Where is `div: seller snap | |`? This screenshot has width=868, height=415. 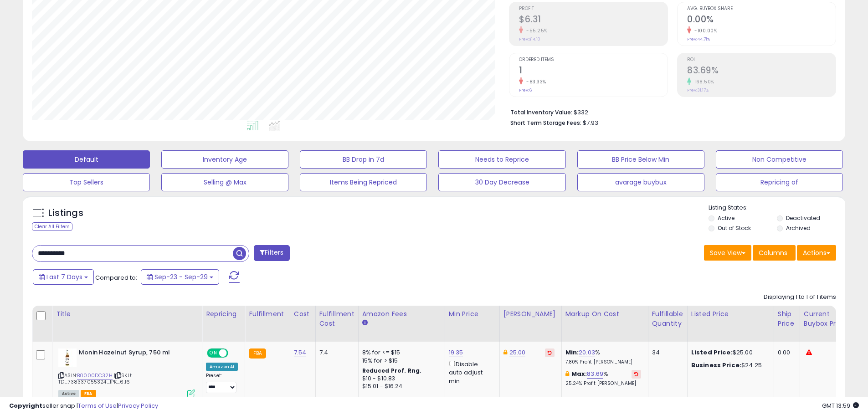 div: seller snap | | is located at coordinates (83, 406).